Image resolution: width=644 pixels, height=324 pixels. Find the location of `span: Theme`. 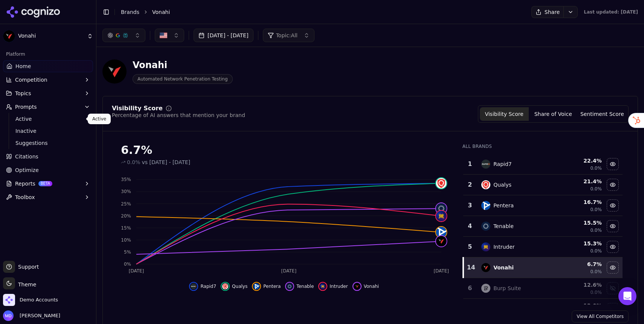

span: Theme is located at coordinates (26, 284).